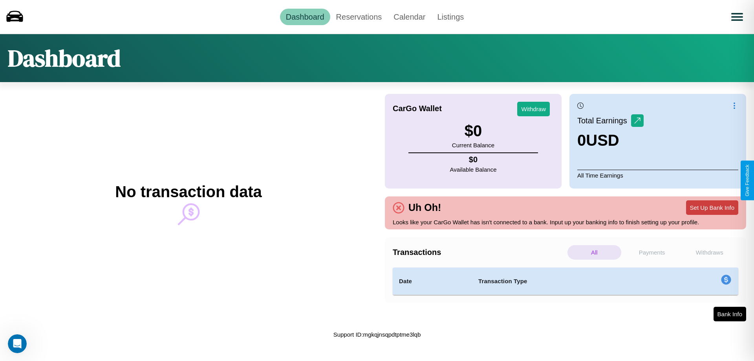  I want to click on a: Listings, so click(451, 17).